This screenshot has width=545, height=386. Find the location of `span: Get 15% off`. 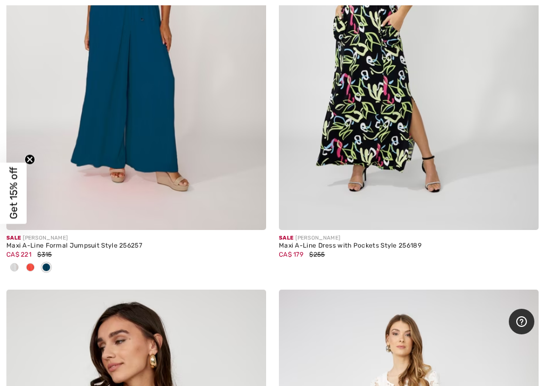

span: Get 15% off is located at coordinates (13, 193).